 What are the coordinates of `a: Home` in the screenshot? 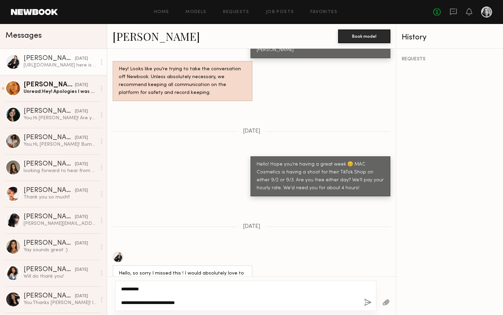 It's located at (162, 12).